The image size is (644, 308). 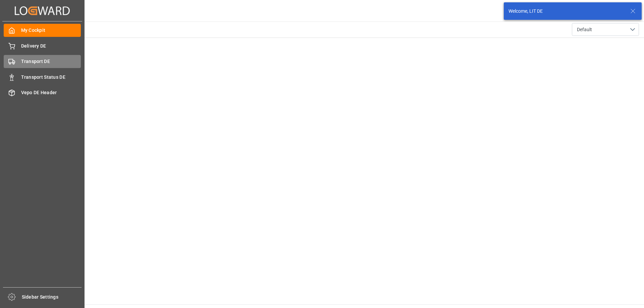 I want to click on span: My Cockpit, so click(x=51, y=30).